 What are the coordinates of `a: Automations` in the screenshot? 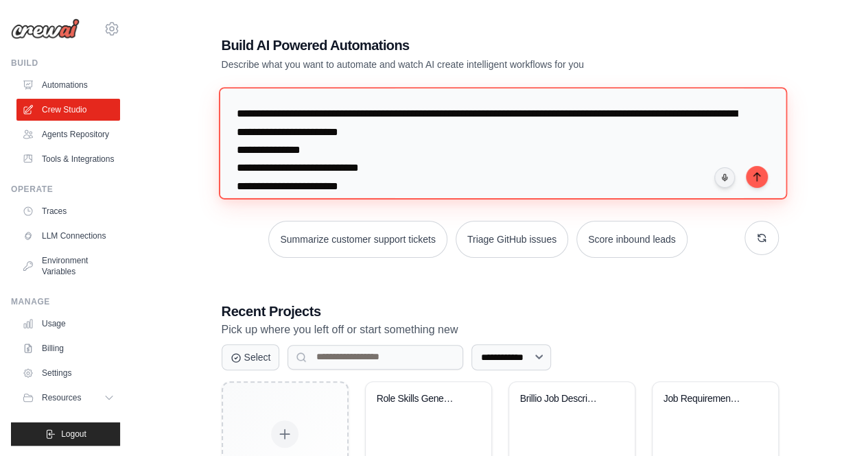 It's located at (68, 85).